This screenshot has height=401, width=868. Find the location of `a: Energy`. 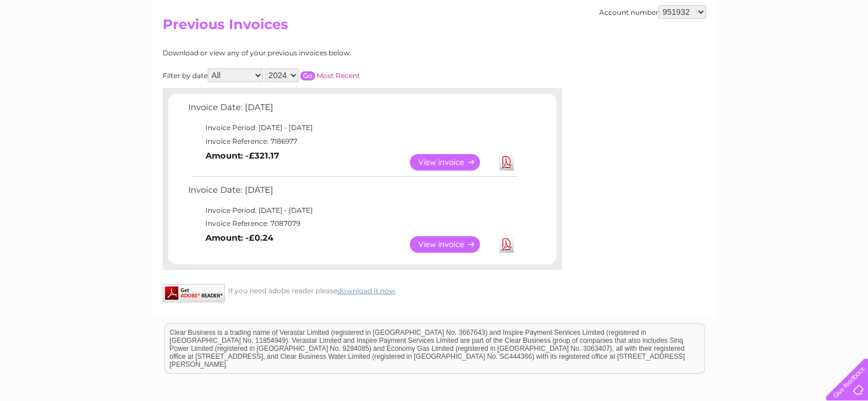

a: Energy is located at coordinates (708, 52).